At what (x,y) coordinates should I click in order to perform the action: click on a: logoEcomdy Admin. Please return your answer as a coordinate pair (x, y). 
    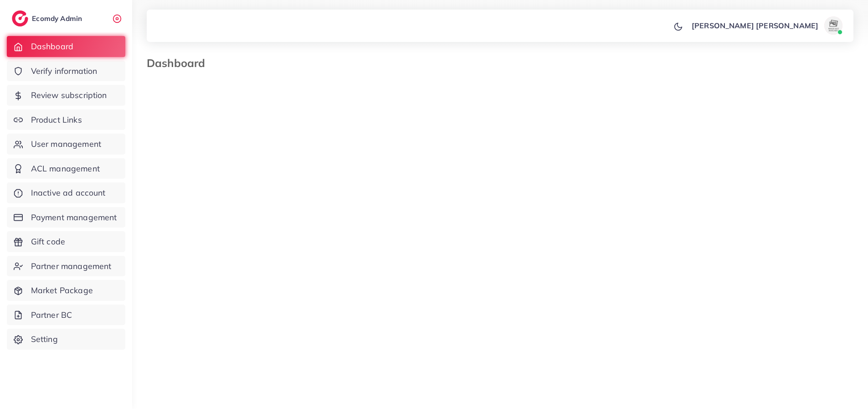
    Looking at the image, I should click on (48, 18).